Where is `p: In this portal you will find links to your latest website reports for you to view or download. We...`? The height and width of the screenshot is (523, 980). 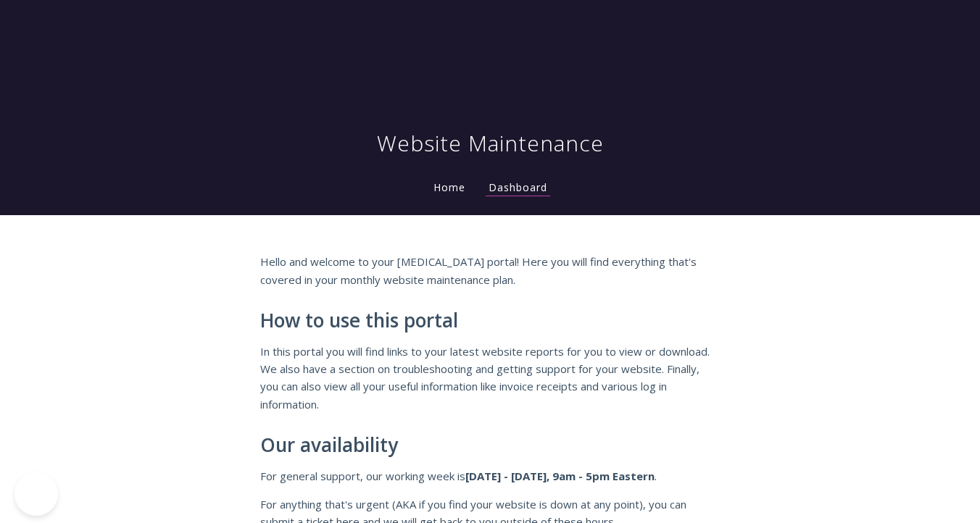
p: In this portal you will find links to your latest website reports for you to view or download. We... is located at coordinates (490, 378).